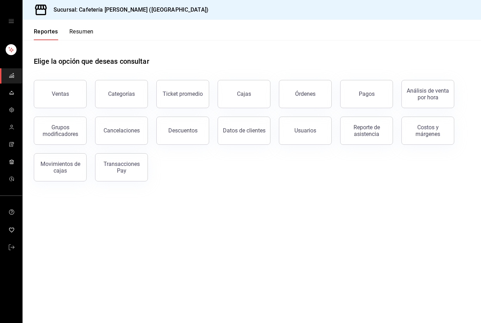 The width and height of the screenshot is (481, 323). I want to click on div: Reporte de asistencia, so click(367, 131).